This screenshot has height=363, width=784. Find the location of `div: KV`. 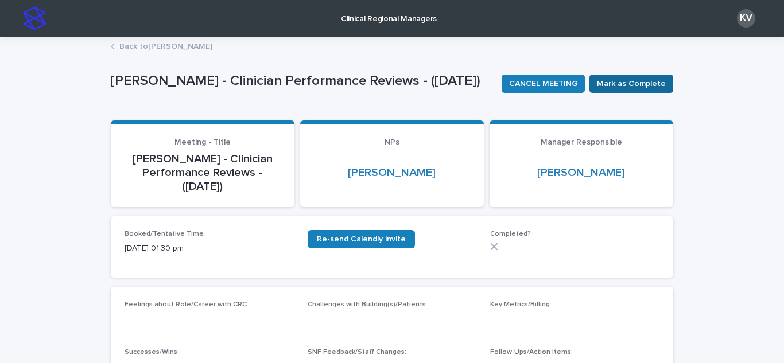

div: KV is located at coordinates (746, 18).